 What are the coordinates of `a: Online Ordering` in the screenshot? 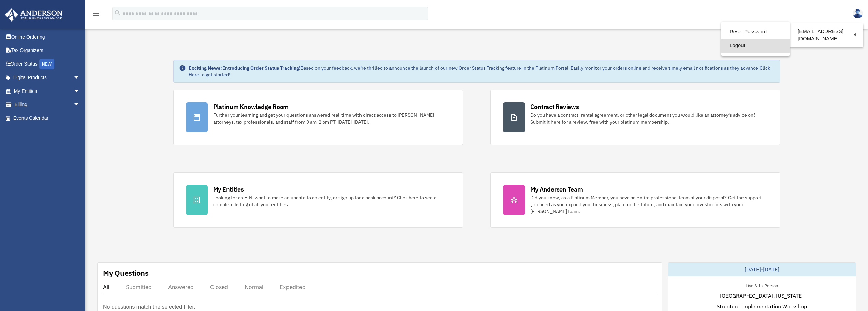 It's located at (48, 37).